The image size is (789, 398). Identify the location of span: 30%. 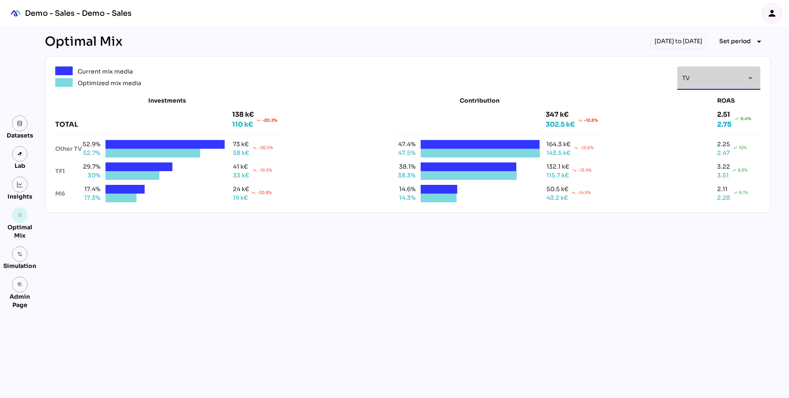
(91, 175).